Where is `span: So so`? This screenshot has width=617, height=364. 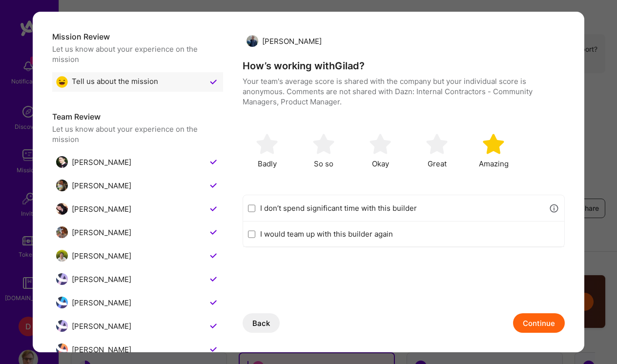 span: So so is located at coordinates (324, 163).